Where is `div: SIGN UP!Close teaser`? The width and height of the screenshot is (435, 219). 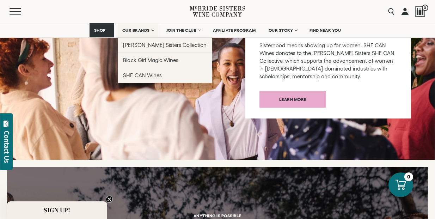
div: SIGN UP!Close teaser is located at coordinates (57, 210).